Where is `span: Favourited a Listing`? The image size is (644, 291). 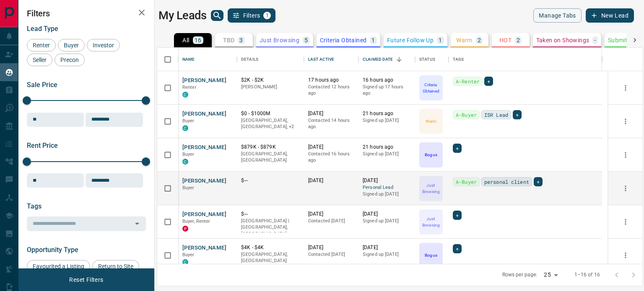 span: Favourited a Listing is located at coordinates (58, 266).